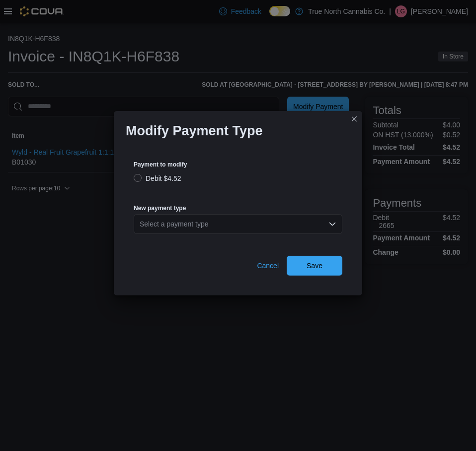 This screenshot has height=451, width=476. Describe the element at coordinates (140, 225) in the screenshot. I see `input: Accessible screen reader label` at that location.